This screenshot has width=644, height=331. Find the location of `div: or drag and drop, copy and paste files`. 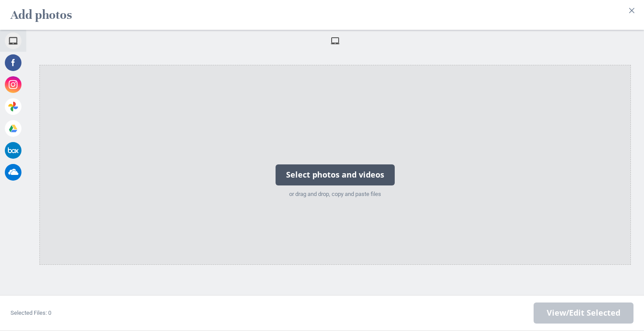

div: or drag and drop, copy and paste files is located at coordinates (335, 194).